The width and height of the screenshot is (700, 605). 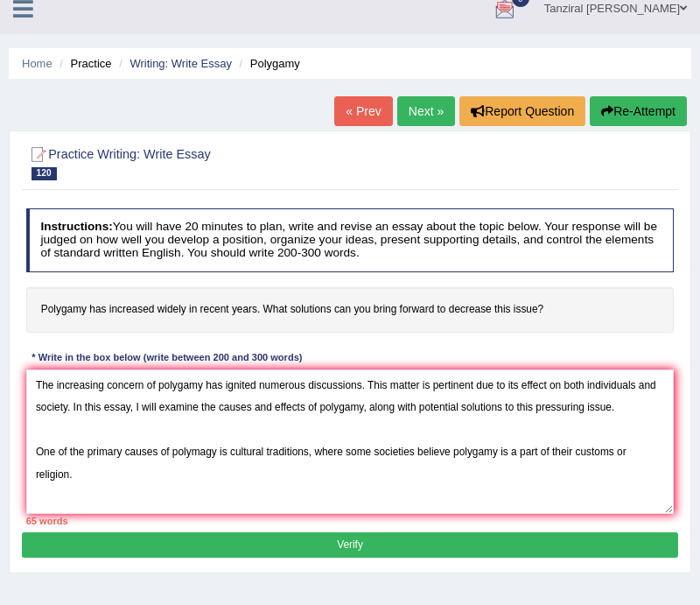 I want to click on h4: You will have 20 minutes to plan, write and revise an essay about the topic below. Your response ..., so click(x=350, y=240).